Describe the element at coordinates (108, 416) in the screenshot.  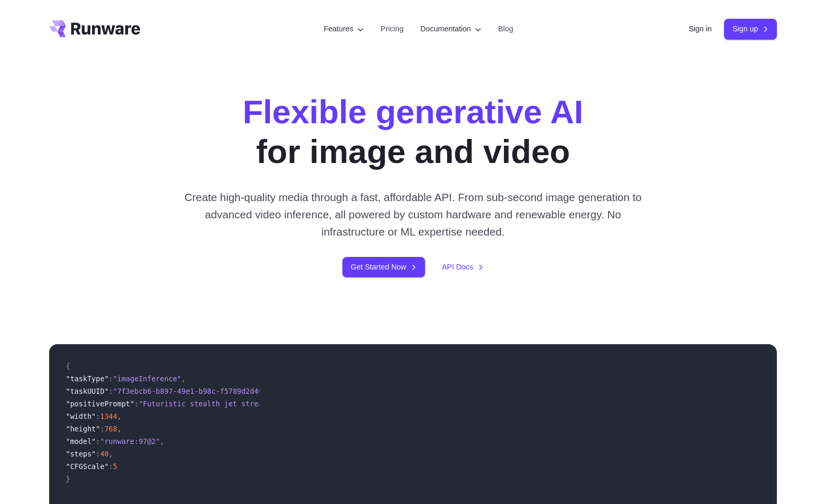
I see `span: 1344` at that location.